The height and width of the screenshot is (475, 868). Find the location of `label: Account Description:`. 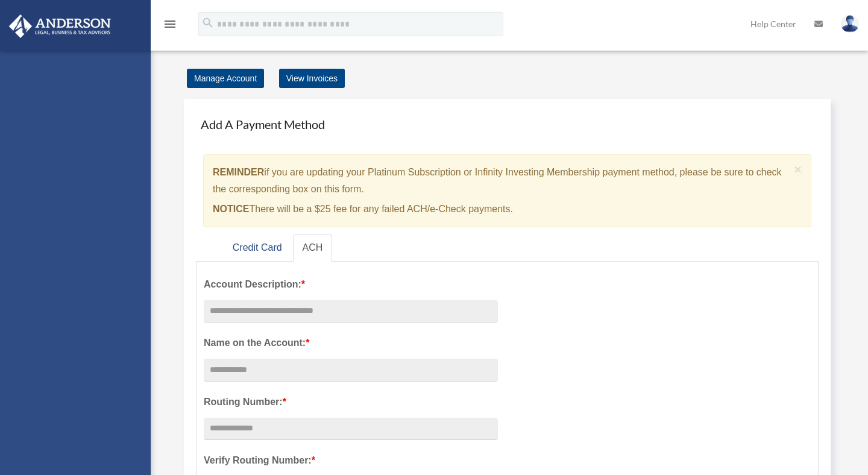

label: Account Description: is located at coordinates (351, 285).